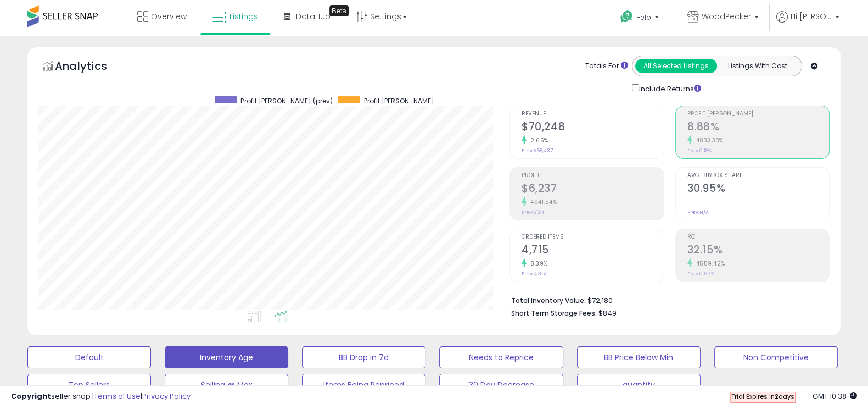 The image size is (868, 408). Describe the element at coordinates (89, 384) in the screenshot. I see `button: Top Sellers` at that location.